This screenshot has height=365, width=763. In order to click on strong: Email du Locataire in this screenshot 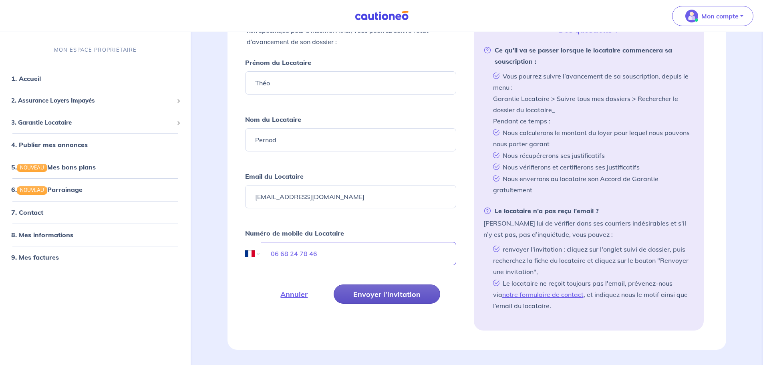, I will do `click(274, 176)`.